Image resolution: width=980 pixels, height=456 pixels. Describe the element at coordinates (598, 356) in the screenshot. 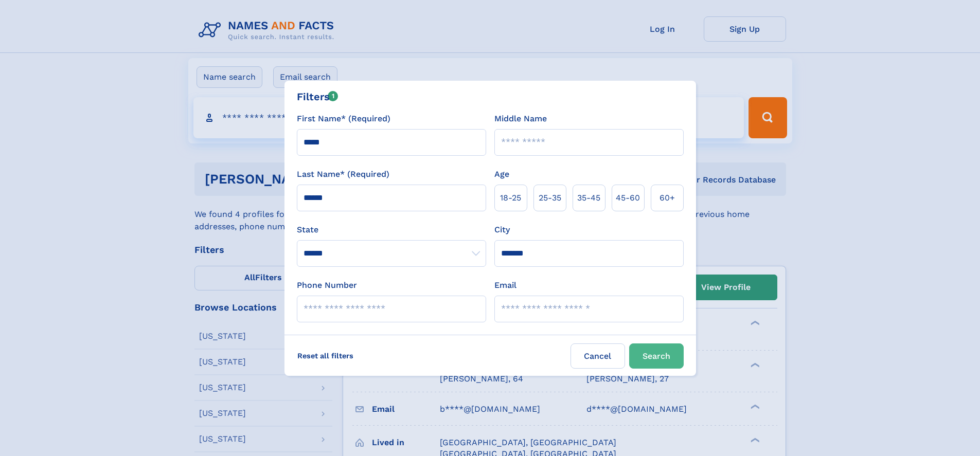

I see `label: Cancel` at that location.